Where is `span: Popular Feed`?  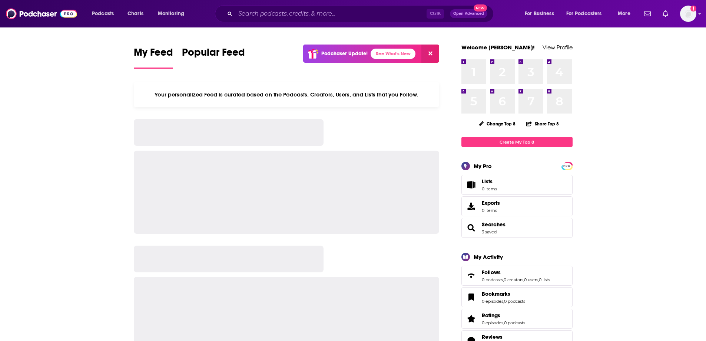
span: Popular Feed is located at coordinates (214, 54).